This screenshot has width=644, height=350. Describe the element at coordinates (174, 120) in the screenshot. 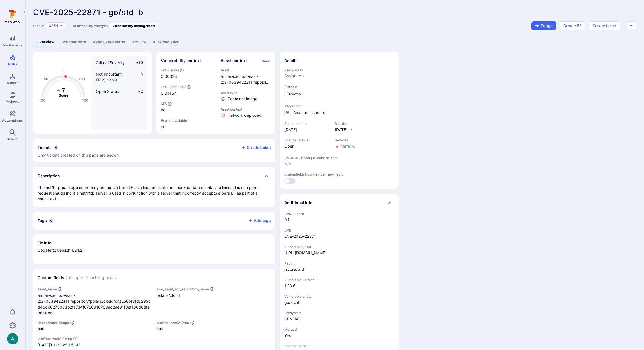

I see `span: Exploit available` at that location.